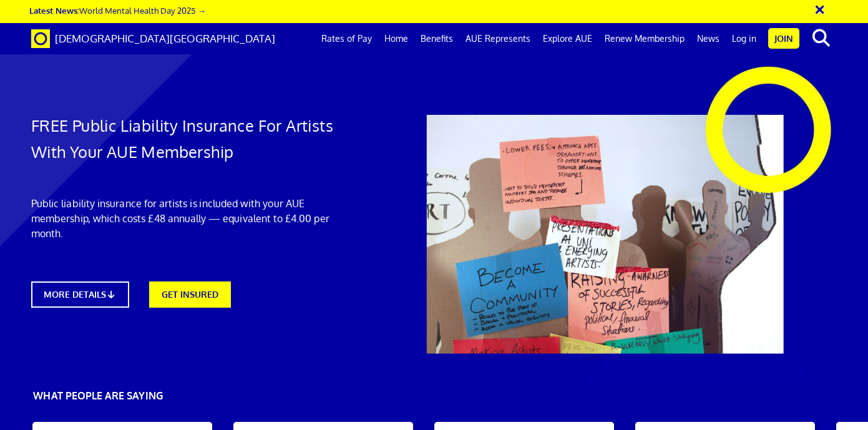  Describe the element at coordinates (194, 139) in the screenshot. I see `h1: FREE Public Liability Insurance For Artists With Your AUE Membership` at that location.